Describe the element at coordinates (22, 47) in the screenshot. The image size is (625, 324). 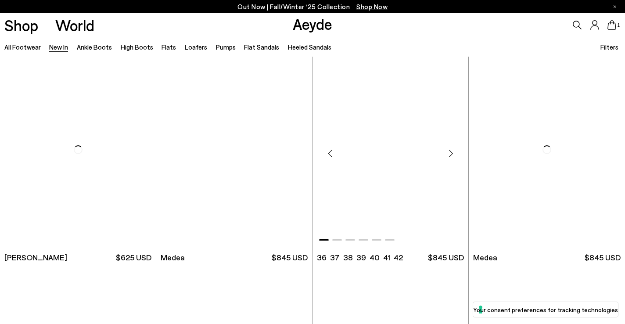
I see `a: All Footwear` at that location.